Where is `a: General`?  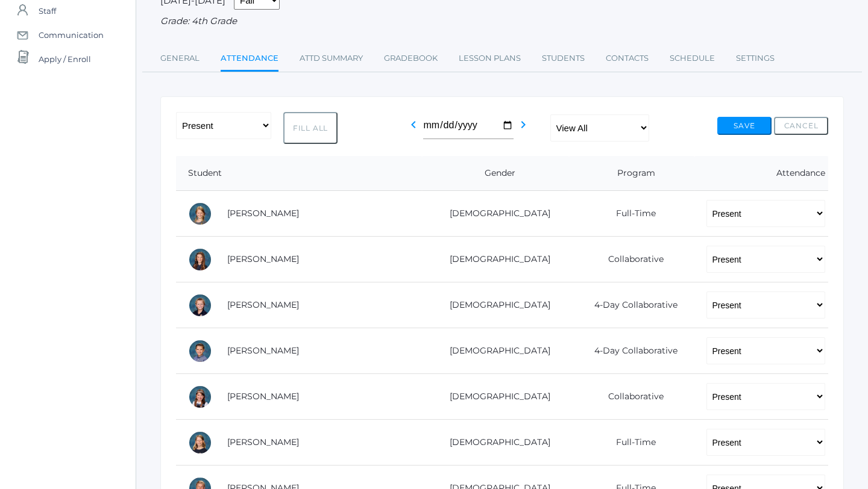
a: General is located at coordinates (180, 59).